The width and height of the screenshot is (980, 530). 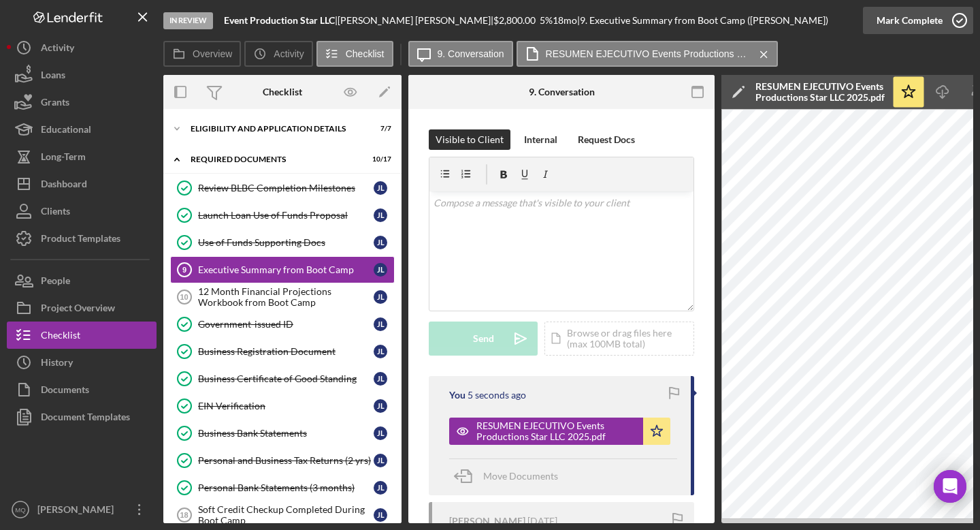 I want to click on div: Clients, so click(x=55, y=212).